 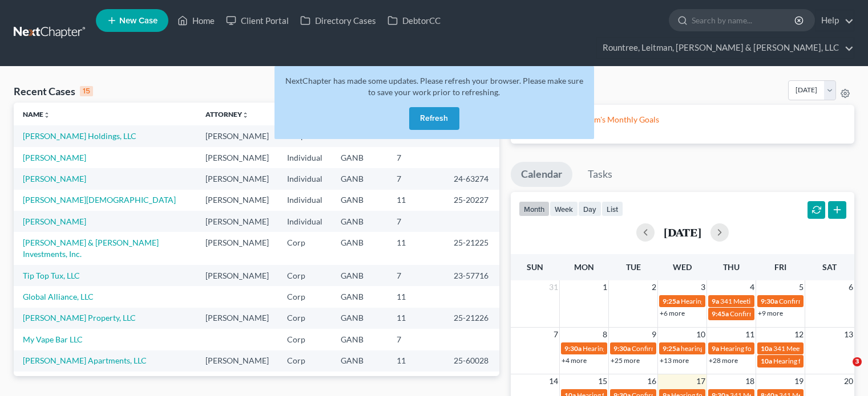 What do you see at coordinates (770, 313) in the screenshot?
I see `a: +9 more` at bounding box center [770, 313].